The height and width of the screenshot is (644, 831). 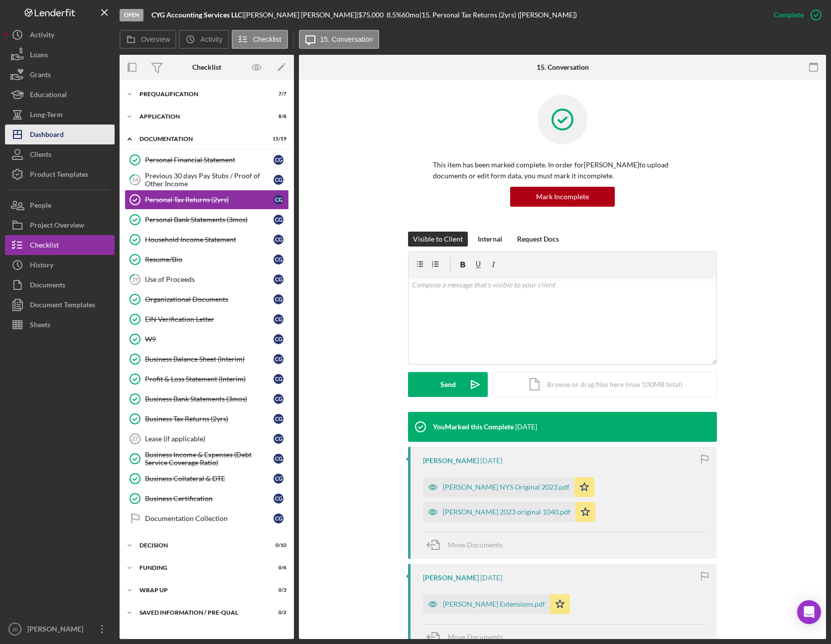 I want to click on div: 8.5 %, so click(x=395, y=15).